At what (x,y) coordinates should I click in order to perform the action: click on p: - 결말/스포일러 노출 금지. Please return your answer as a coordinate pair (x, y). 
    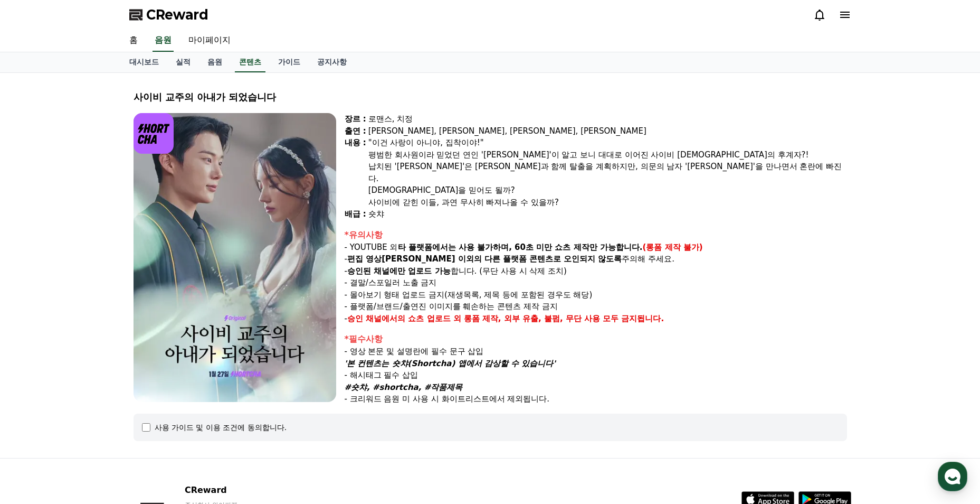
    Looking at the image, I should click on (596, 282).